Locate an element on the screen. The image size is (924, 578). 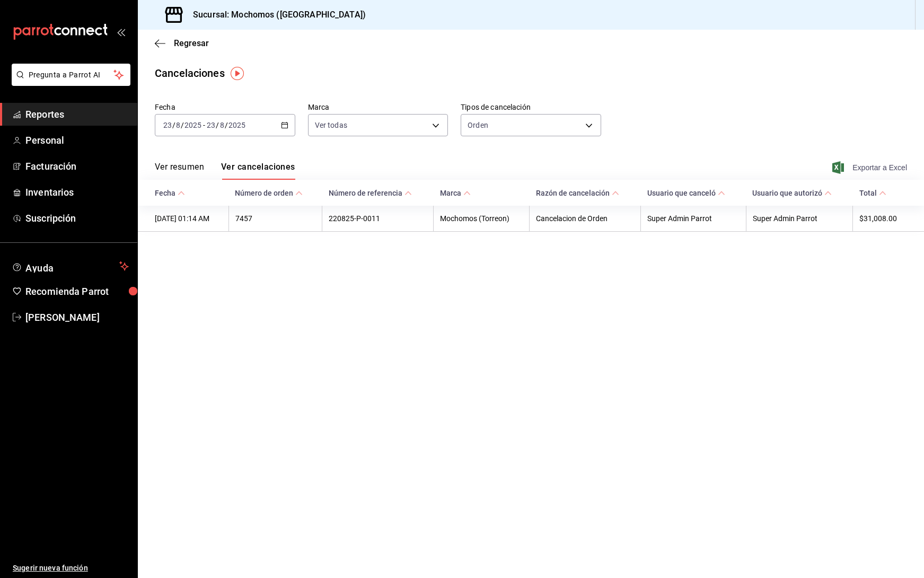
span: Número de referencia is located at coordinates (370, 193).